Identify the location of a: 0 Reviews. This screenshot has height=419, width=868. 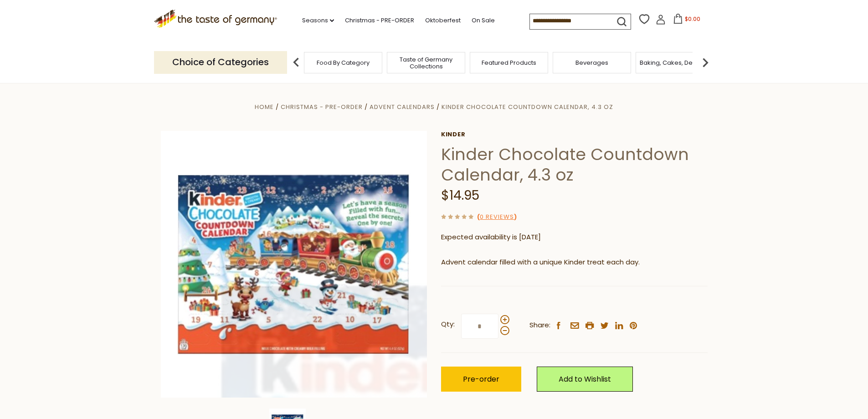
(497, 217).